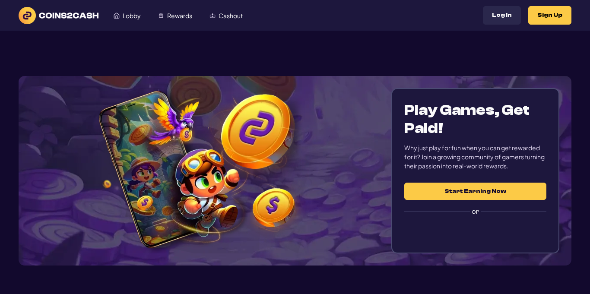  I want to click on h1: Play Games, Get Paid!, so click(475, 119).